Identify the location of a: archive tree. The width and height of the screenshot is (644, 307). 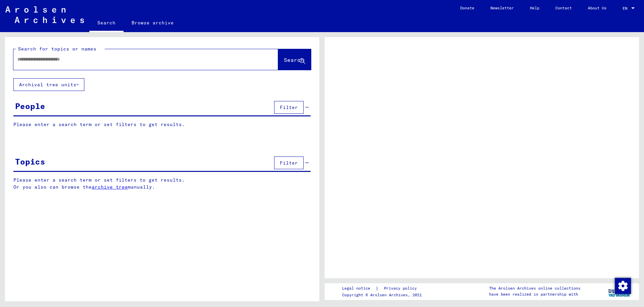
(110, 187).